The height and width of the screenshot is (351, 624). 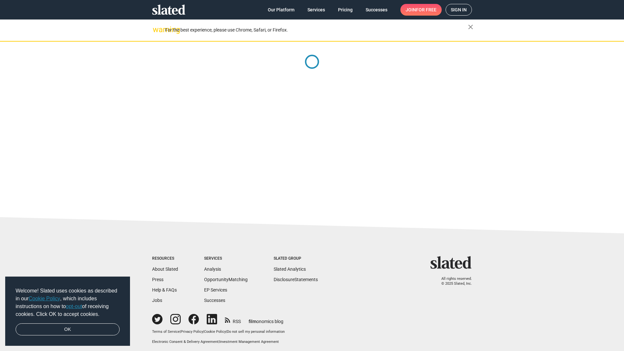 What do you see at coordinates (216, 290) in the screenshot?
I see `a: EP Services` at bounding box center [216, 290].